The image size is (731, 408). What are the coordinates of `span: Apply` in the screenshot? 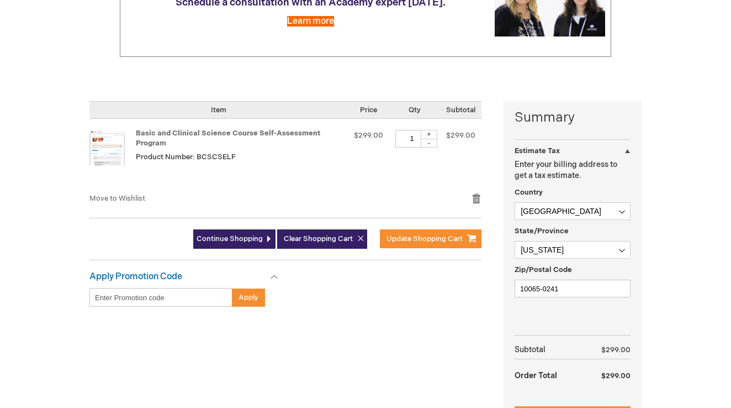 It's located at (249, 297).